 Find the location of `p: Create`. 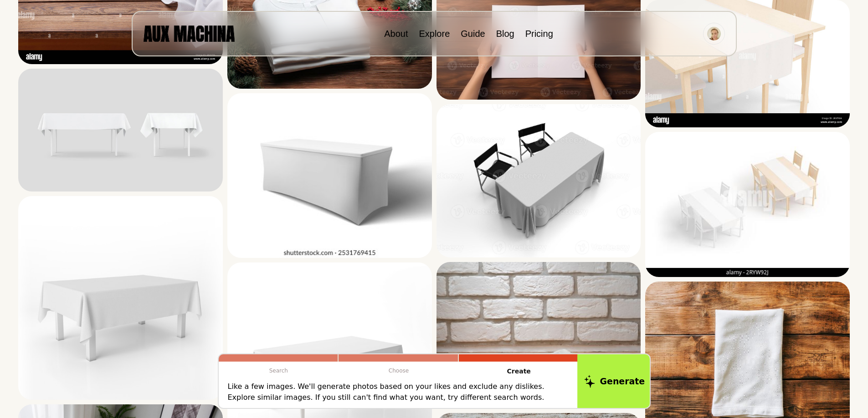

p: Create is located at coordinates (519, 371).